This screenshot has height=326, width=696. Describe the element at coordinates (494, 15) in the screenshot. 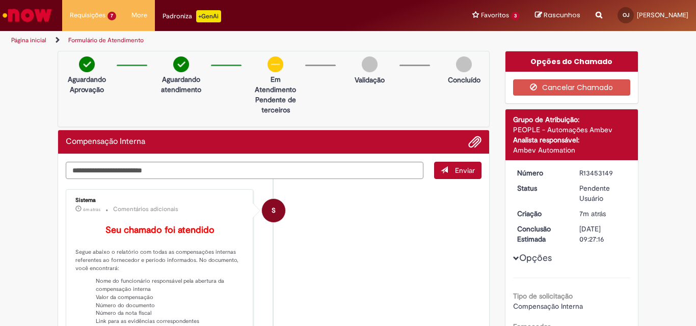

I see `span: Favoritos` at that location.